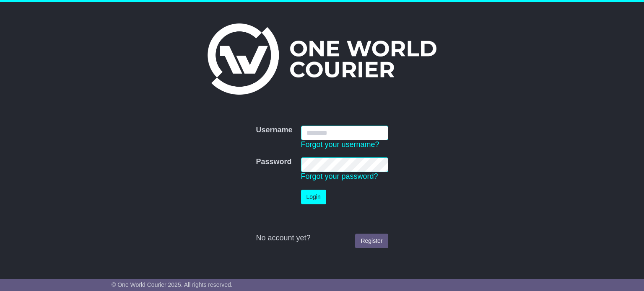  What do you see at coordinates (274, 130) in the screenshot?
I see `label: Username` at bounding box center [274, 130].